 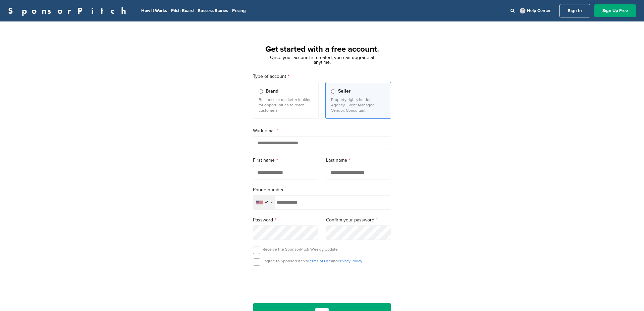 I want to click on label: Confirm your password, so click(x=359, y=220).